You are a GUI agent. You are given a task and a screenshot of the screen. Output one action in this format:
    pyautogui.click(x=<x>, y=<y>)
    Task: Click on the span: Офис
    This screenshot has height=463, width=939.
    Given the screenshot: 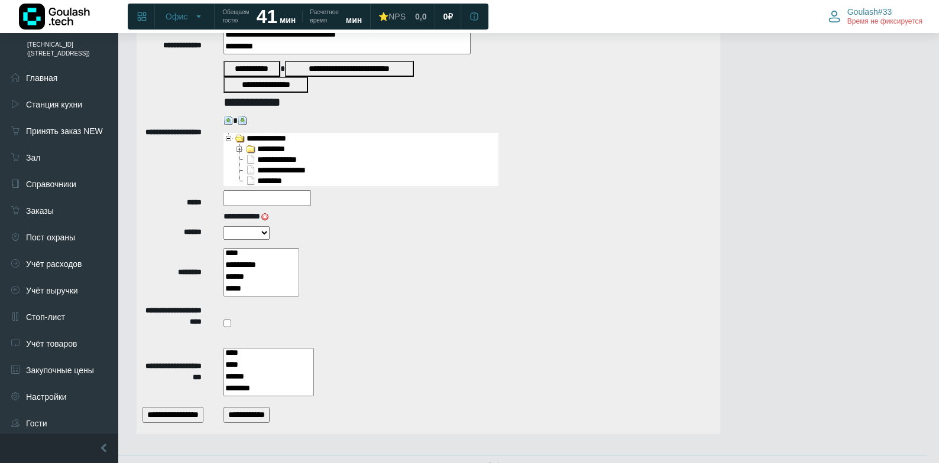 What is the action you would take?
    pyautogui.click(x=176, y=17)
    